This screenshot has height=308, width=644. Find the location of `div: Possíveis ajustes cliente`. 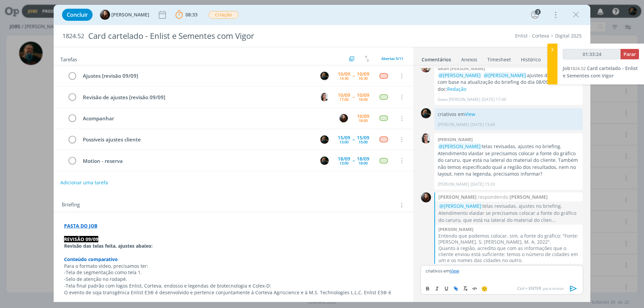

div: Possíveis ajustes cliente is located at coordinates (197, 139).